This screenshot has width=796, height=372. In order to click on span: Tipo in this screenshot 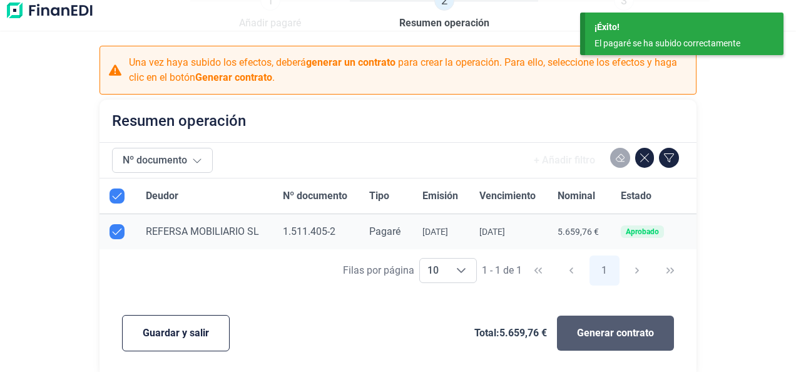, I will do `click(379, 196)`.